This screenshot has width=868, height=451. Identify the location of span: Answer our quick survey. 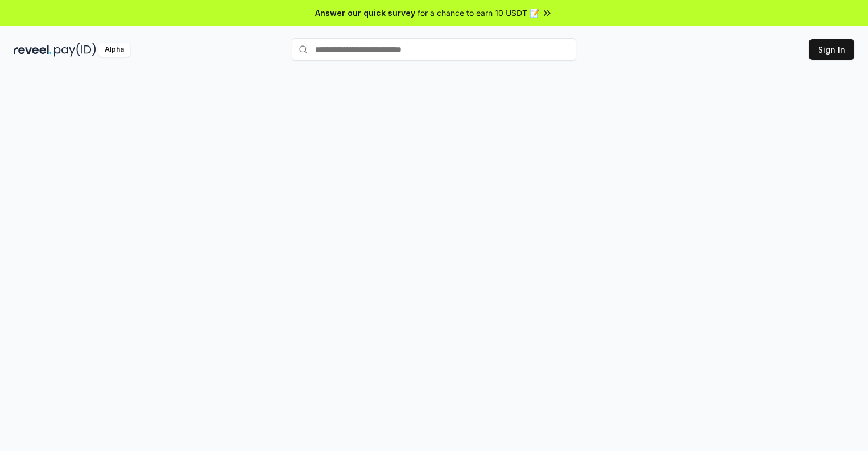
(365, 13).